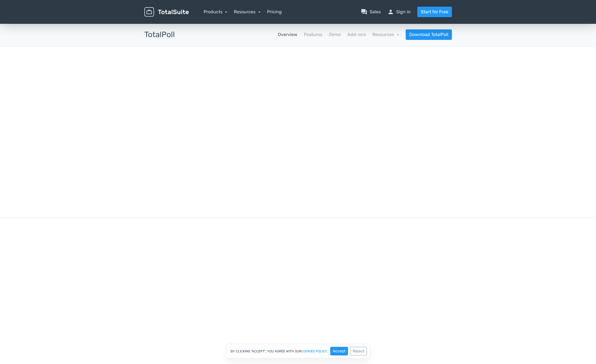  I want to click on a: personSign in, so click(399, 12).